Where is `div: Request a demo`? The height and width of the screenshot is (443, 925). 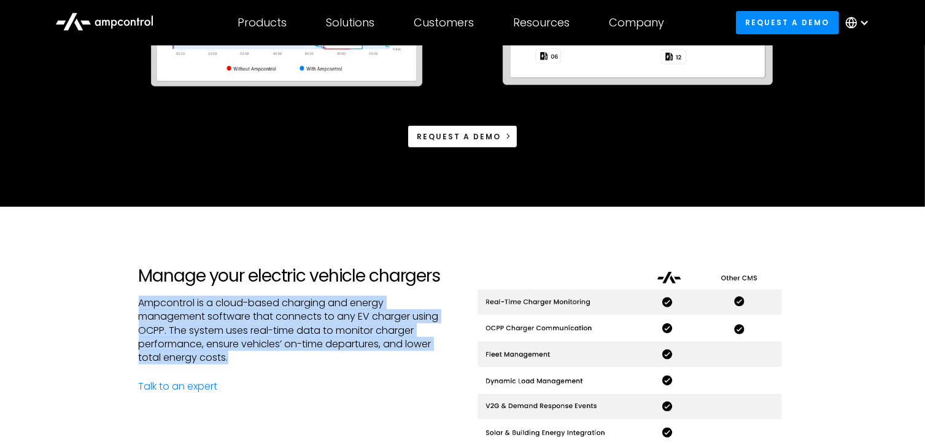 div: Request a demo is located at coordinates (459, 137).